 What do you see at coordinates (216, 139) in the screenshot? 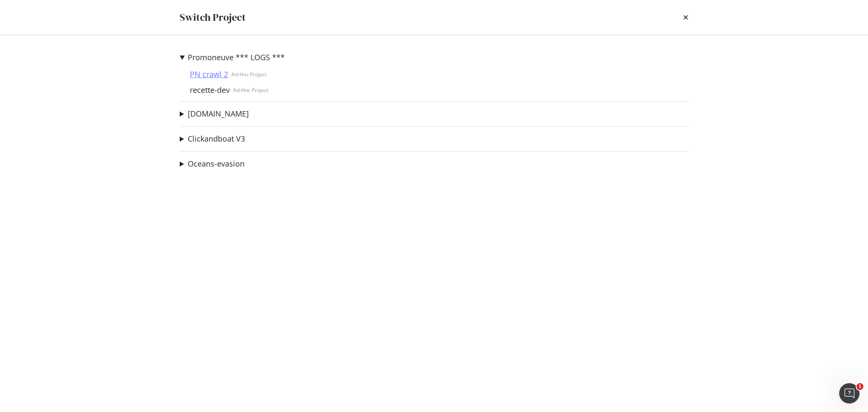
I see `a: Clickandboat V3` at bounding box center [216, 139].